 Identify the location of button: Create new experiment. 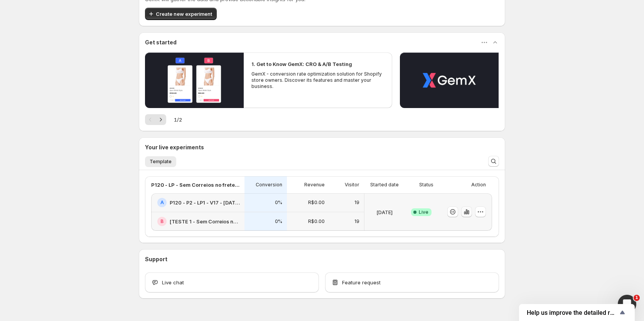
(181, 14).